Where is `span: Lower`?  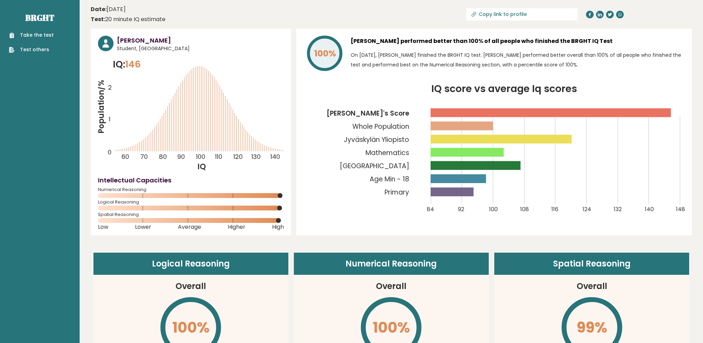
span: Lower is located at coordinates (143, 227).